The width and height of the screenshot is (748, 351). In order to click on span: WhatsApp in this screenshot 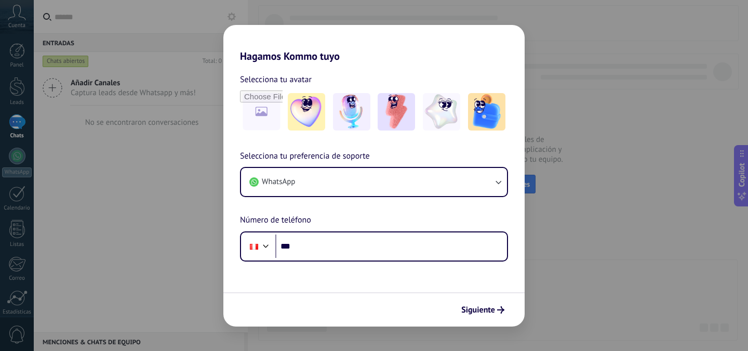, I will do `click(278, 182)`.